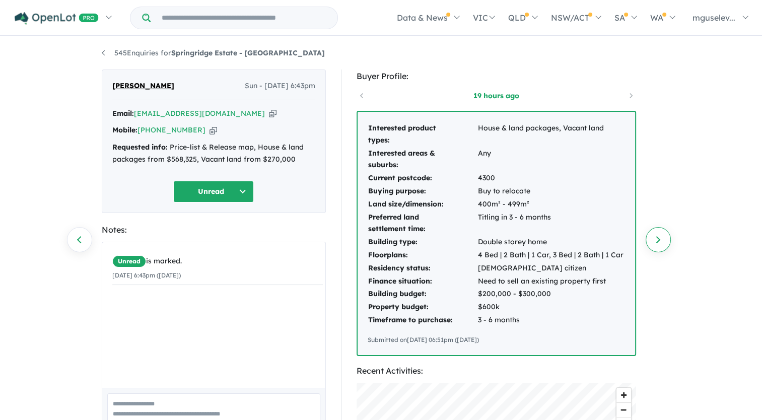 The height and width of the screenshot is (420, 762). What do you see at coordinates (423, 307) in the screenshot?
I see `td: Property budget:` at bounding box center [423, 307].